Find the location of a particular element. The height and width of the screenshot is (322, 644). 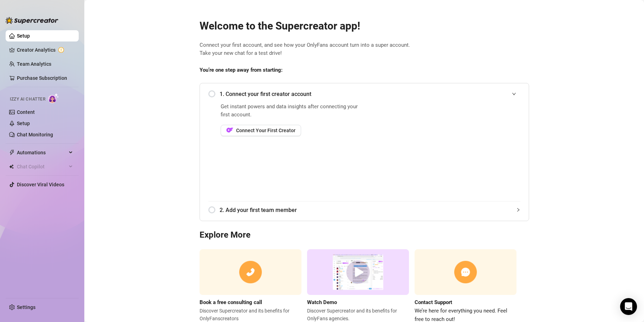

div: 2. Add your first team member is located at coordinates (364, 210).